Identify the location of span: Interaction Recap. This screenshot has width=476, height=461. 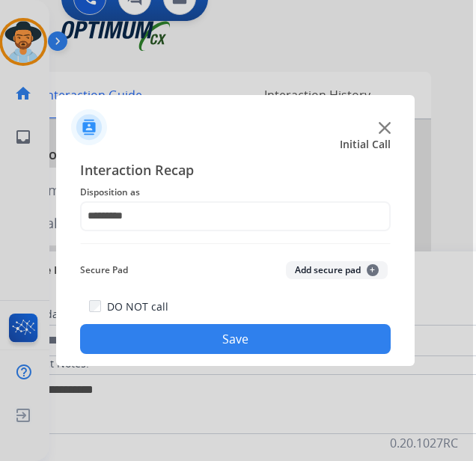
(235, 171).